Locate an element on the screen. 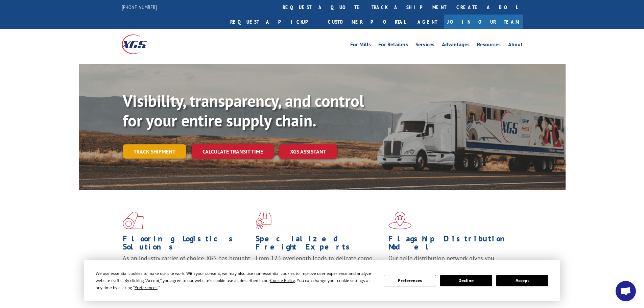  img: xgs-icon-total-supply-chain-intelligence-red is located at coordinates (133, 221).